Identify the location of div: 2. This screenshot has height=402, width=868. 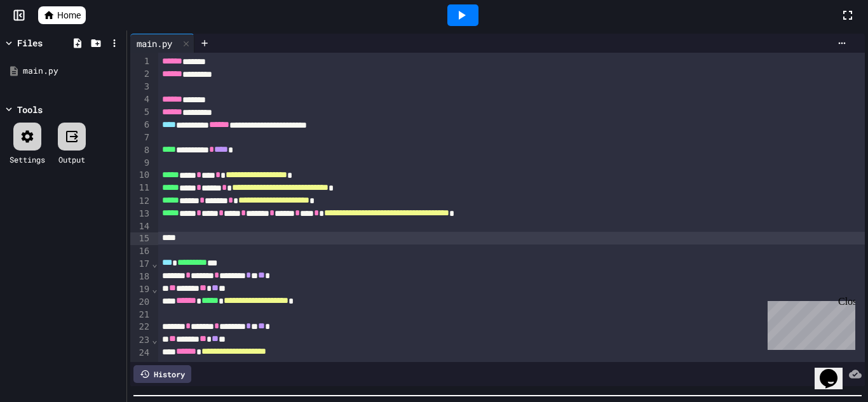
(140, 75).